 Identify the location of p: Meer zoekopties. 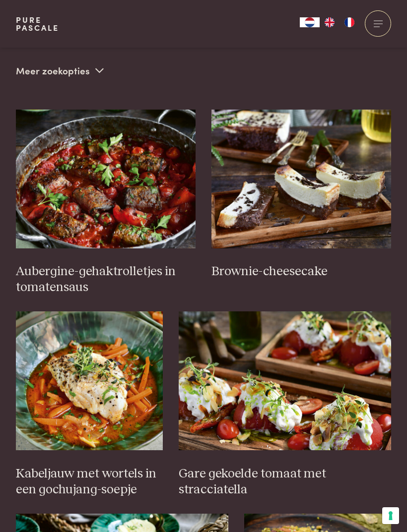
(60, 71).